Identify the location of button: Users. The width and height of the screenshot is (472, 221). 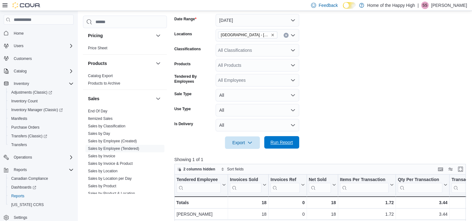
(39, 46).